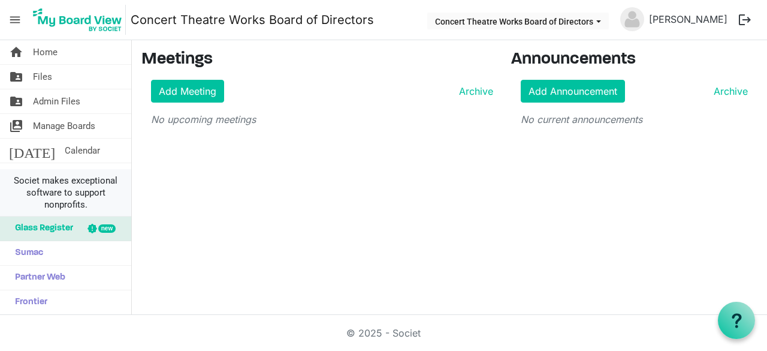 Image resolution: width=767 pixels, height=351 pixels. Describe the element at coordinates (16, 175) in the screenshot. I see `span: people` at that location.